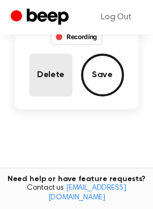 The height and width of the screenshot is (209, 153). What do you see at coordinates (51, 75) in the screenshot?
I see `button: Delete Audio Record` at bounding box center [51, 75].